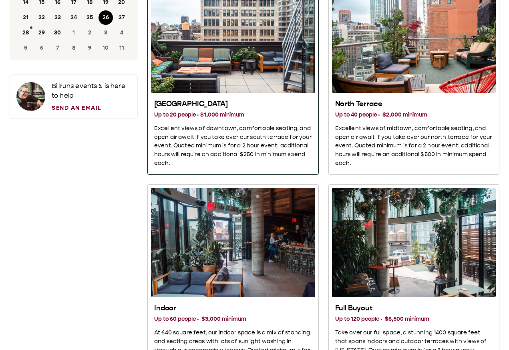 Image resolution: width=509 pixels, height=350 pixels. Describe the element at coordinates (58, 33) in the screenshot. I see `button: 30` at that location.